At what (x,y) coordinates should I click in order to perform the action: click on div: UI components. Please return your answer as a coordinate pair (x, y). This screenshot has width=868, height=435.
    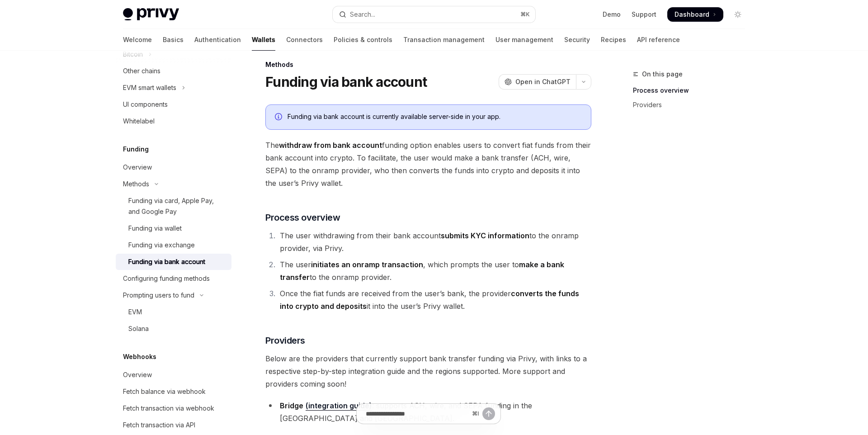
    Looking at the image, I should click on (145, 104).